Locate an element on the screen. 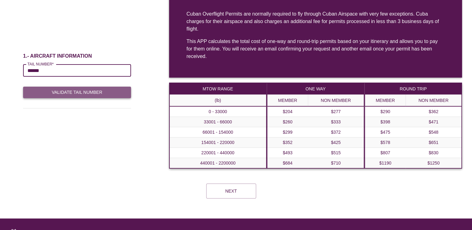 This screenshot has width=472, height=230. td: $352 is located at coordinates (287, 143).